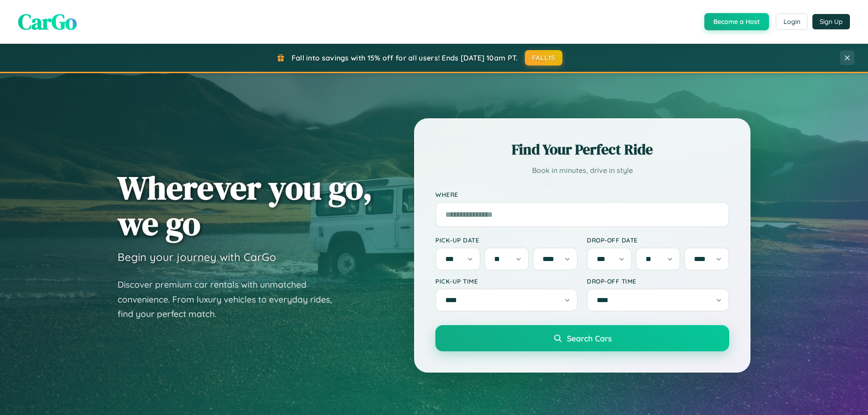 This screenshot has width=868, height=415. What do you see at coordinates (245, 205) in the screenshot?
I see `h1: Wherever you go, we go` at bounding box center [245, 205].